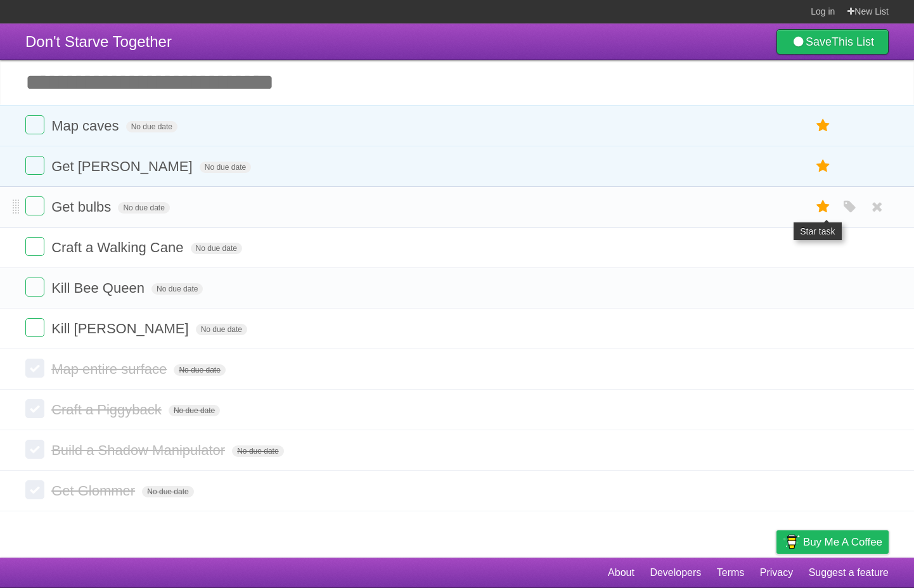  I want to click on span: Craft a Piggyback, so click(107, 410).